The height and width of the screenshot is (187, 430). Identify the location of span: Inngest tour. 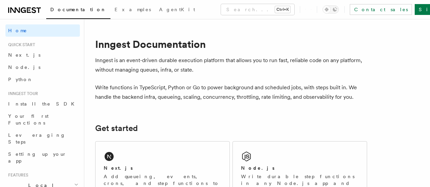
(22, 94).